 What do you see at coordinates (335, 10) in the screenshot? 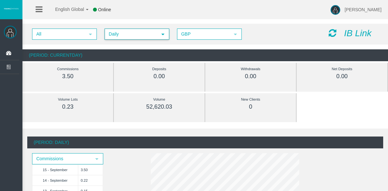
I see `img: user-image` at bounding box center [335, 10].